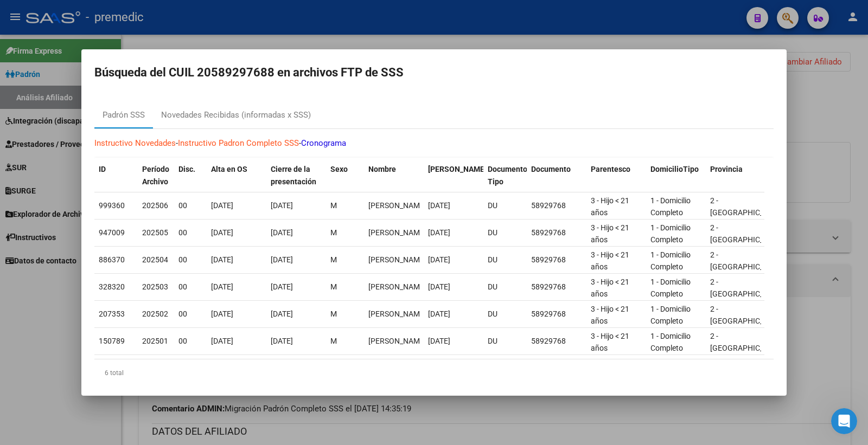  I want to click on span: 999360, so click(112, 206).